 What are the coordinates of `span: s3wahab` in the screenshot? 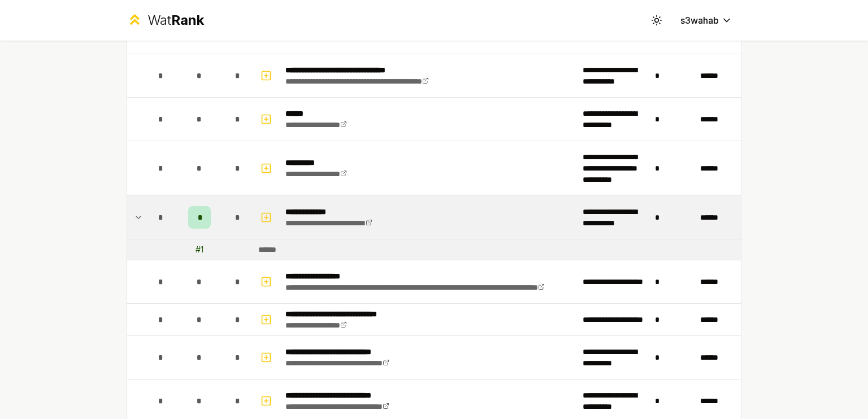 It's located at (700, 20).